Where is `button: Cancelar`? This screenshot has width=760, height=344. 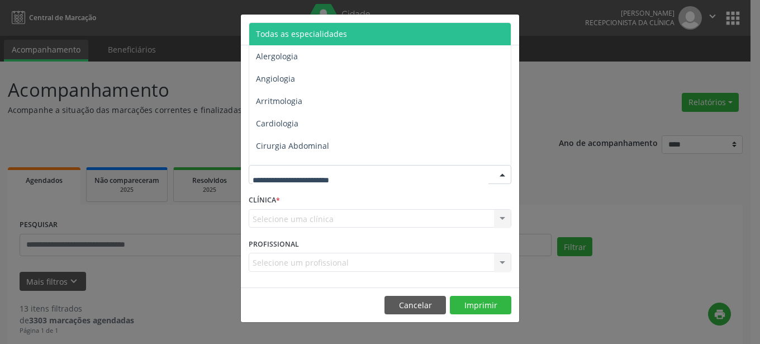 button: Cancelar is located at coordinates (415, 305).